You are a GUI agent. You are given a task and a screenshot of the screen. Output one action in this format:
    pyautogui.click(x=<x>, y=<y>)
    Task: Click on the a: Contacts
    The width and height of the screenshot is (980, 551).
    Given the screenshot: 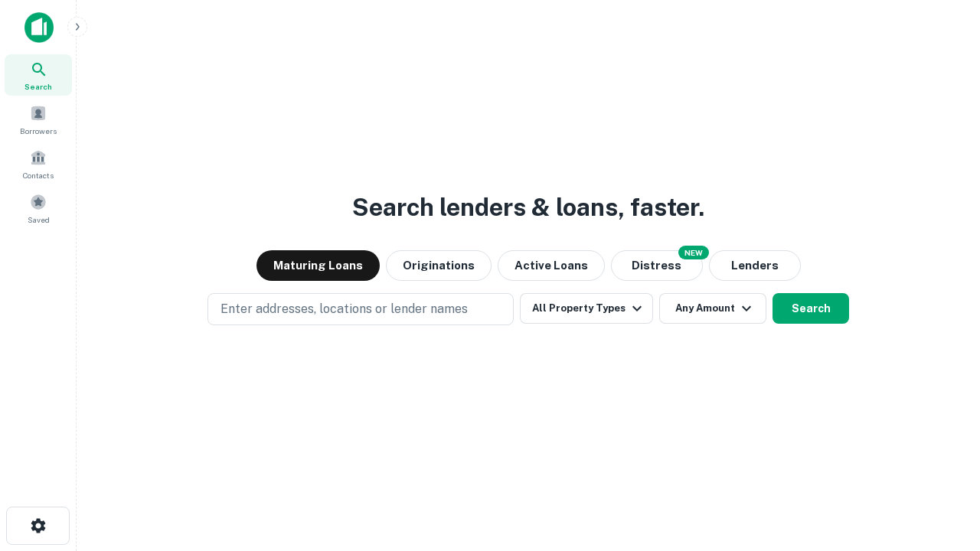 What is the action you would take?
    pyautogui.click(x=38, y=164)
    